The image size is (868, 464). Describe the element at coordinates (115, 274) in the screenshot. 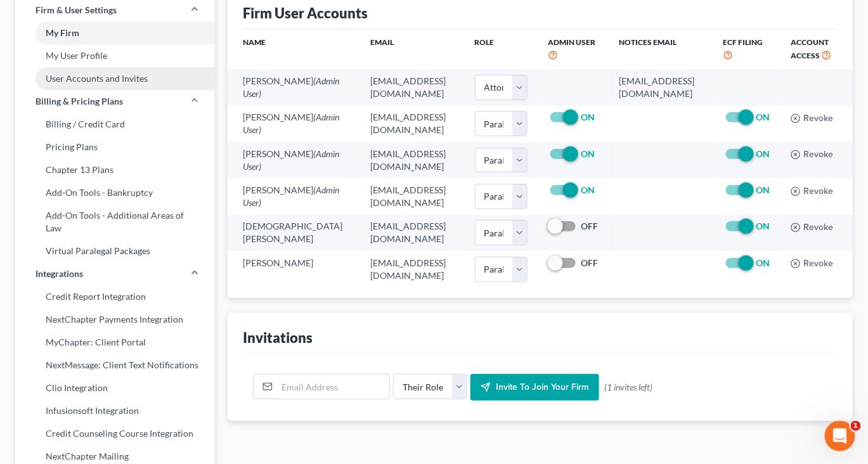

I see `a: Integrations` at that location.